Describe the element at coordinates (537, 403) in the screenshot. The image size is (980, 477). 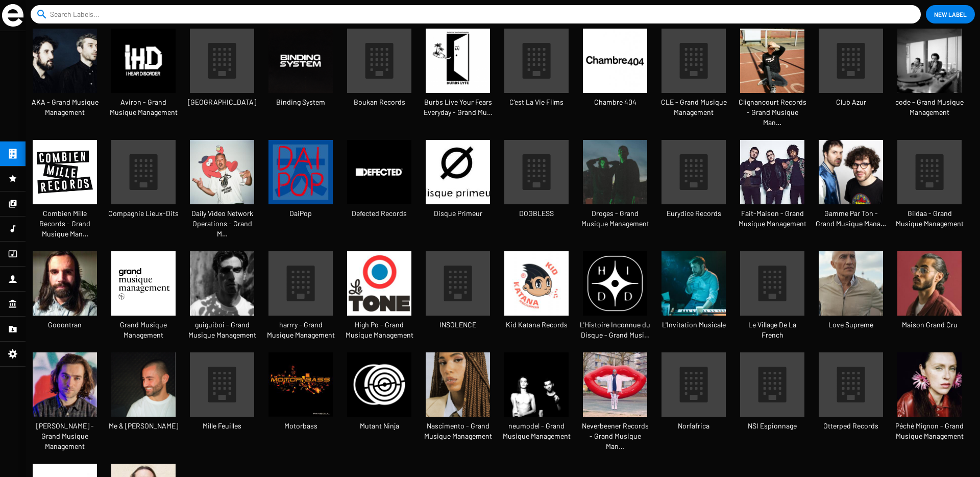
I see `a: neumodel - Grand Musique Management` at that location.